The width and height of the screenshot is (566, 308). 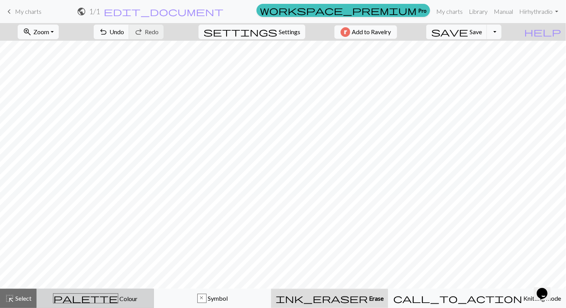 What do you see at coordinates (86, 299) in the screenshot?
I see `span: palette` at bounding box center [86, 299].